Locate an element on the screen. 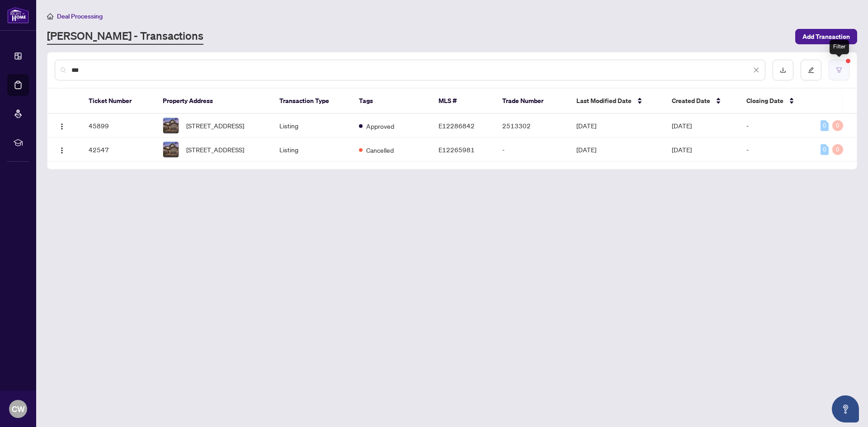  span: Last Modified Date is located at coordinates (604, 101).